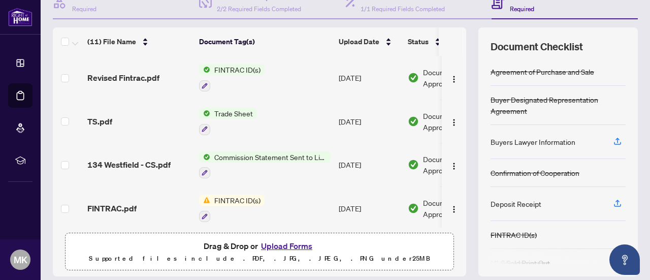 The height and width of the screenshot is (280, 650). Describe the element at coordinates (228, 121) in the screenshot. I see `button: Status IconTrade Sheet` at that location.